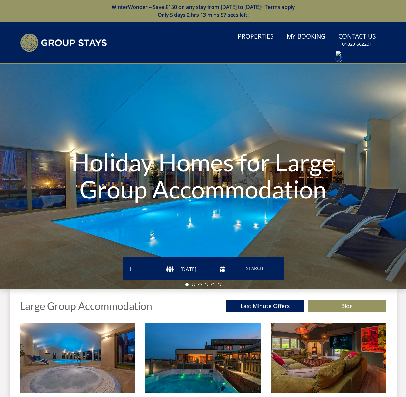 The image size is (406, 397). Describe the element at coordinates (306, 37) in the screenshot. I see `a: My Booking` at that location.